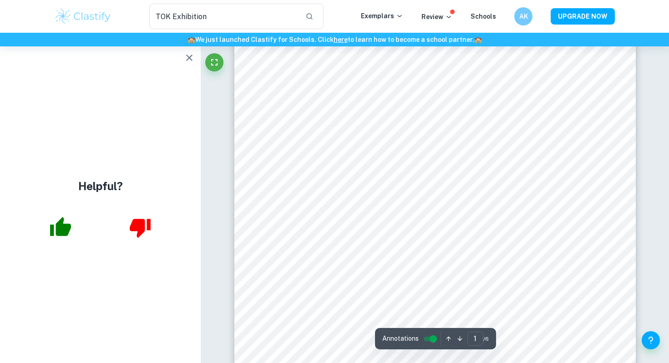  I want to click on h6: We just launched Clastify for Schools. Click to learn how to become a school partner., so click(334, 40).